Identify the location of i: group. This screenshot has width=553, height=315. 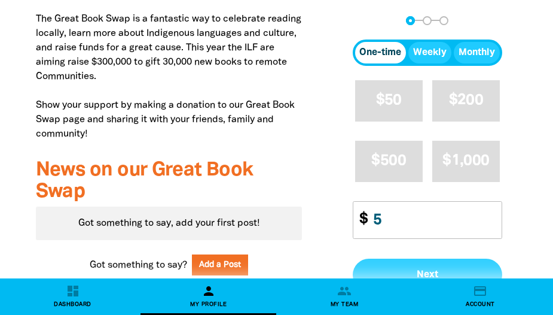
(345, 291).